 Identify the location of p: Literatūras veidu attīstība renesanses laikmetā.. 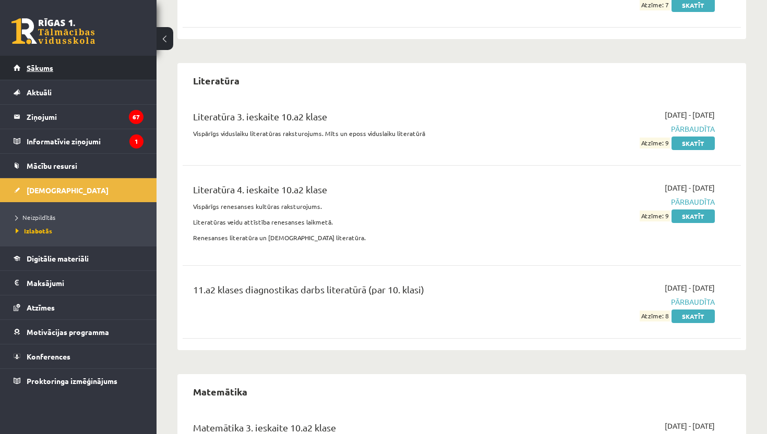
(364, 222).